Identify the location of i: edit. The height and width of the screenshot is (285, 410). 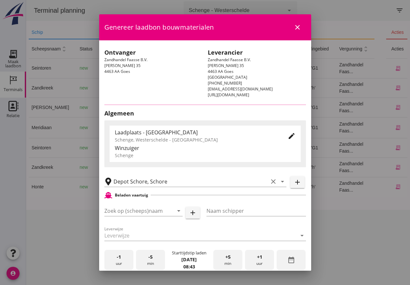
(291, 136).